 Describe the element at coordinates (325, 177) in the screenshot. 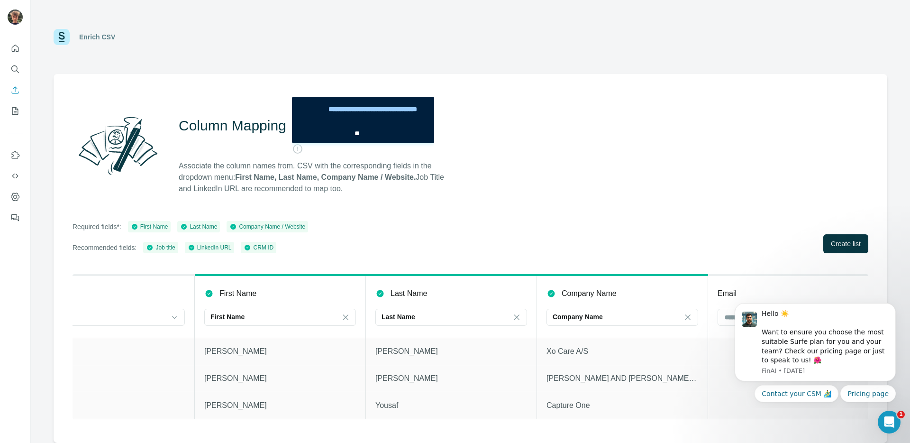

I see `strong: First Name, Last Name, Company Name / Website.` at that location.